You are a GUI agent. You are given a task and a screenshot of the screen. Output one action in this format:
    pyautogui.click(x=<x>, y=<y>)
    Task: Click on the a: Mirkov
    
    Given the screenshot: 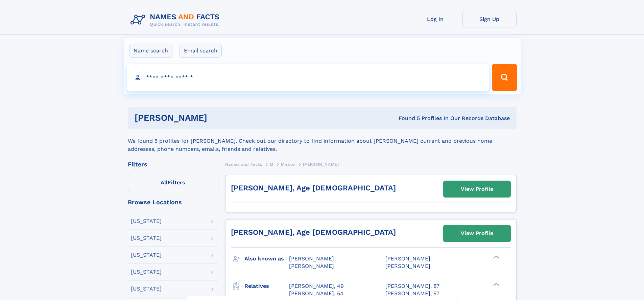 What is the action you would take?
    pyautogui.click(x=288, y=164)
    